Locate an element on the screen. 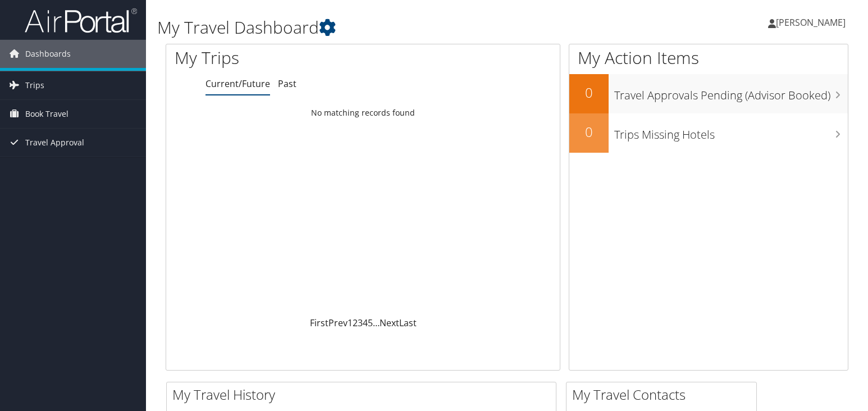  a: 0Travel Approvals Pending (Advisor Booked) is located at coordinates (708, 94).